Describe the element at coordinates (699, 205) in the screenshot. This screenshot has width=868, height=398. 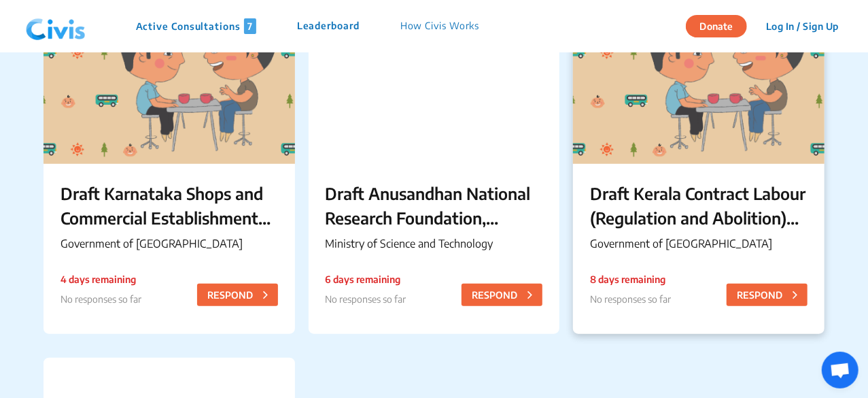
I see `p: Draft Kerala Contract Labour (Regulation and Abolition) (Amendment) Rules, 2025` at that location.